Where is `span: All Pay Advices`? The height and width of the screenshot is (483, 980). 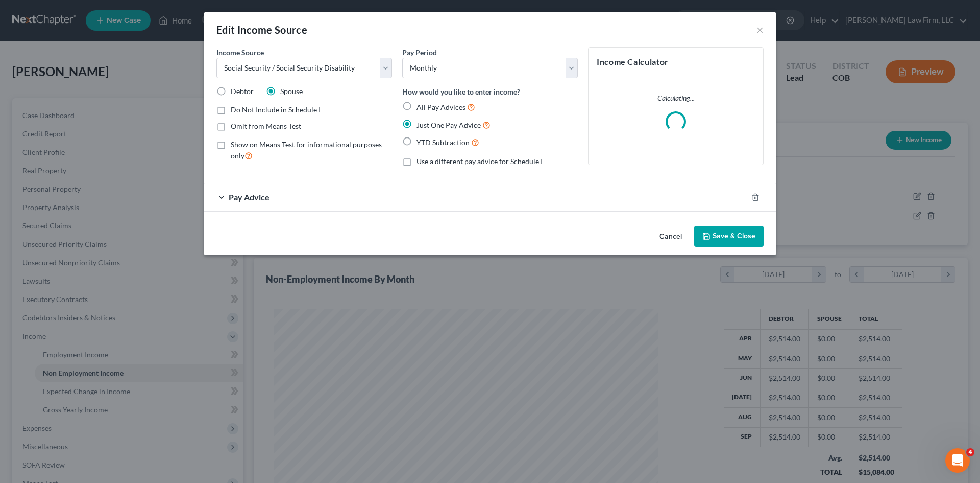
span: All Pay Advices is located at coordinates (441, 107).